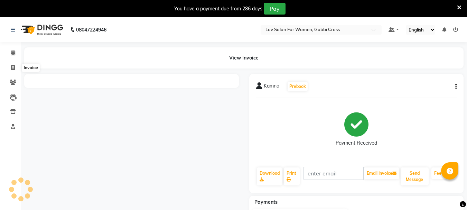 The width and height of the screenshot is (467, 210). Describe the element at coordinates (356, 143) in the screenshot. I see `div: Payment Received` at that location.